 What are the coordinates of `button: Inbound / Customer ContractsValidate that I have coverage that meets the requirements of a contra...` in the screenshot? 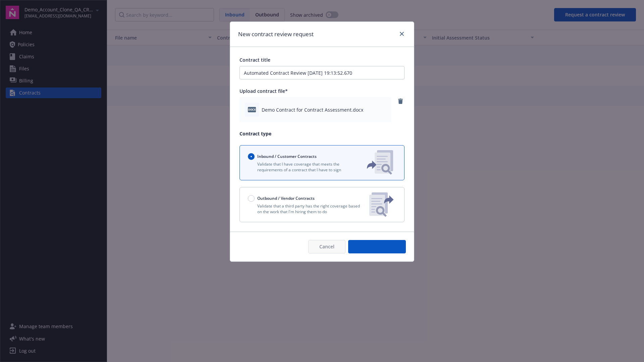 It's located at (322, 162).